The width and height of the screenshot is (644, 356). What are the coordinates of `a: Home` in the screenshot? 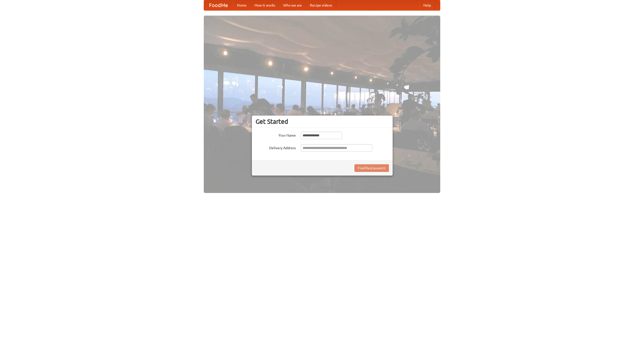 It's located at (241, 5).